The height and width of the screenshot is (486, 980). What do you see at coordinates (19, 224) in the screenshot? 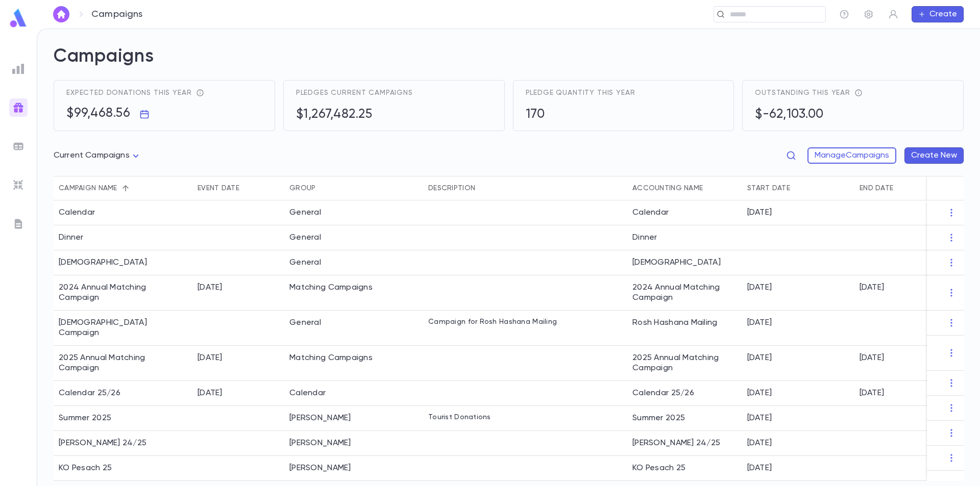
I see `img: letters_grey.7941b92b52307dd3b8a917253454ce1c.svg` at bounding box center [19, 224].